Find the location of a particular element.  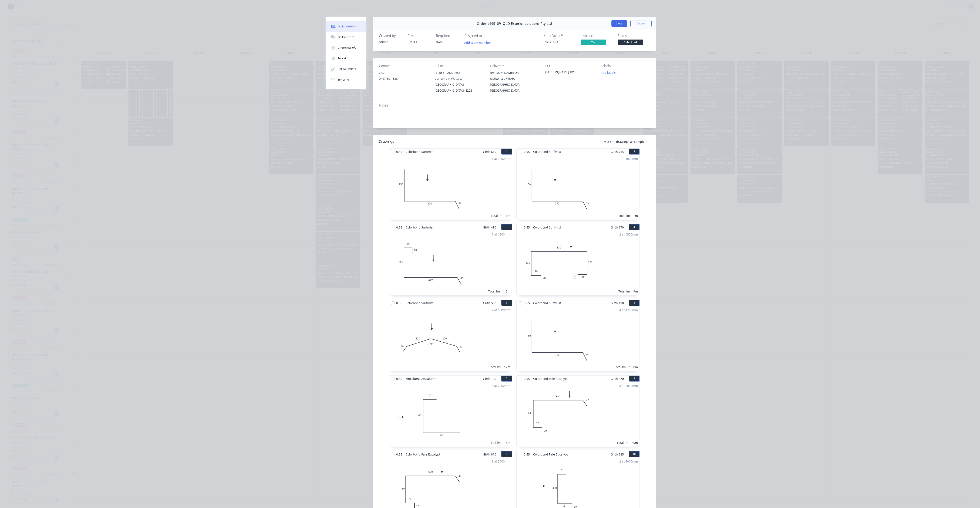

button: 6 is located at coordinates (634, 303).